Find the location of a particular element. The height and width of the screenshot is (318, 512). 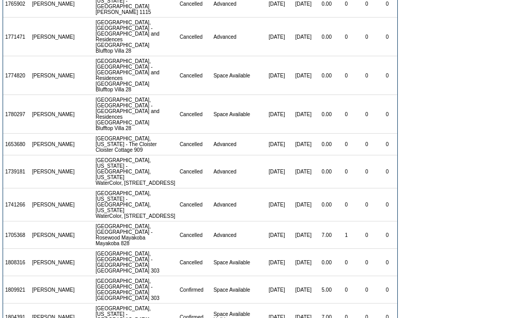

td: 7.00 is located at coordinates (326, 235).